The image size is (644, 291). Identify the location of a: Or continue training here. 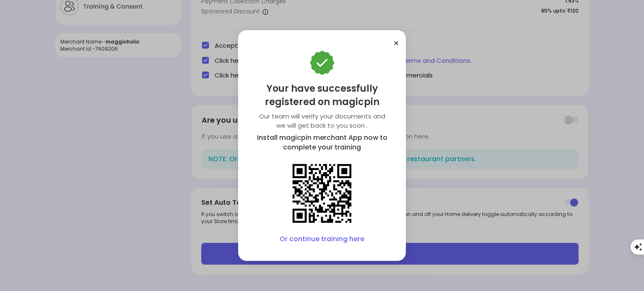
(322, 239).